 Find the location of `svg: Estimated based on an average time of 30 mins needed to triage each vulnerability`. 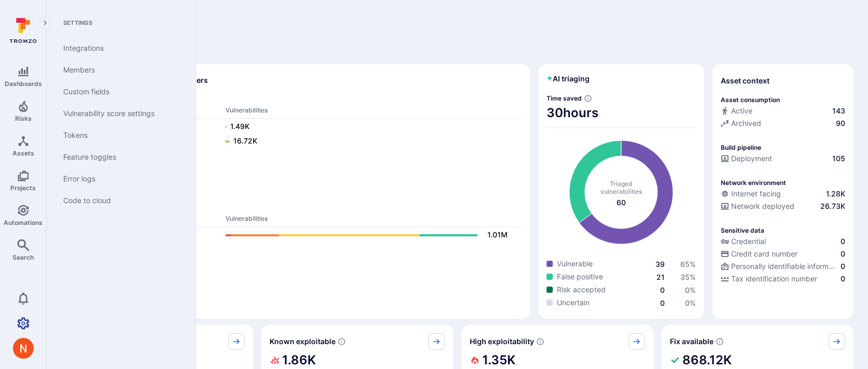

svg: Estimated based on an average time of 30 mins needed to triage each vulnerability is located at coordinates (588, 99).